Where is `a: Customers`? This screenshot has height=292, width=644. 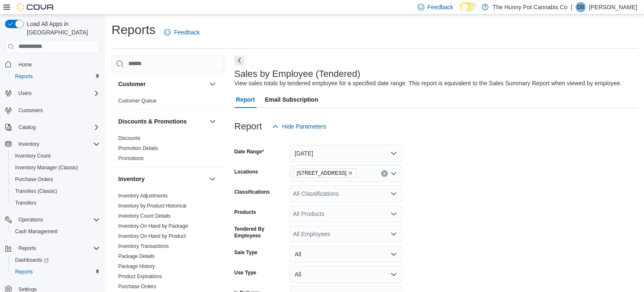 a: Customers is located at coordinates (31, 110).